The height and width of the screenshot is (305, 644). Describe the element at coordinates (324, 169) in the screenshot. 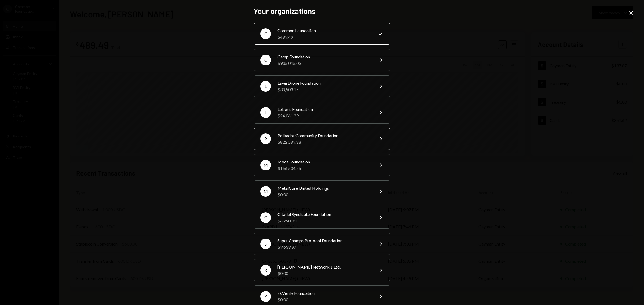

I see `div: $166,504.56` at that location.